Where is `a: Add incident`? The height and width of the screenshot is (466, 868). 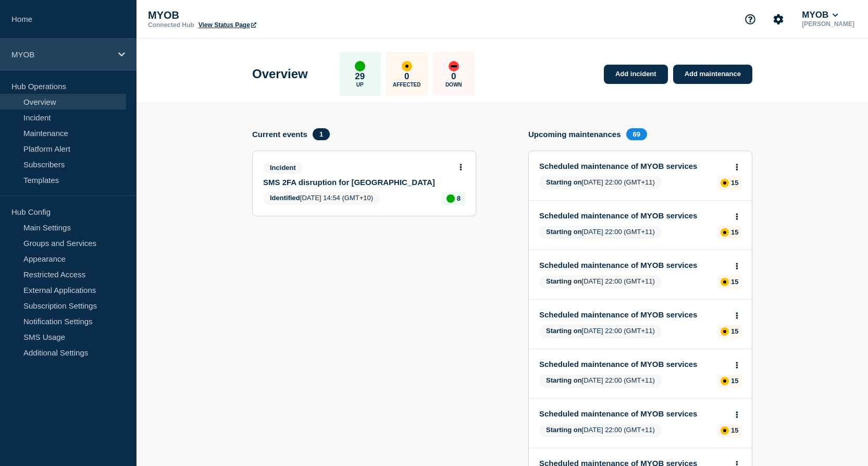 a: Add incident is located at coordinates (635, 74).